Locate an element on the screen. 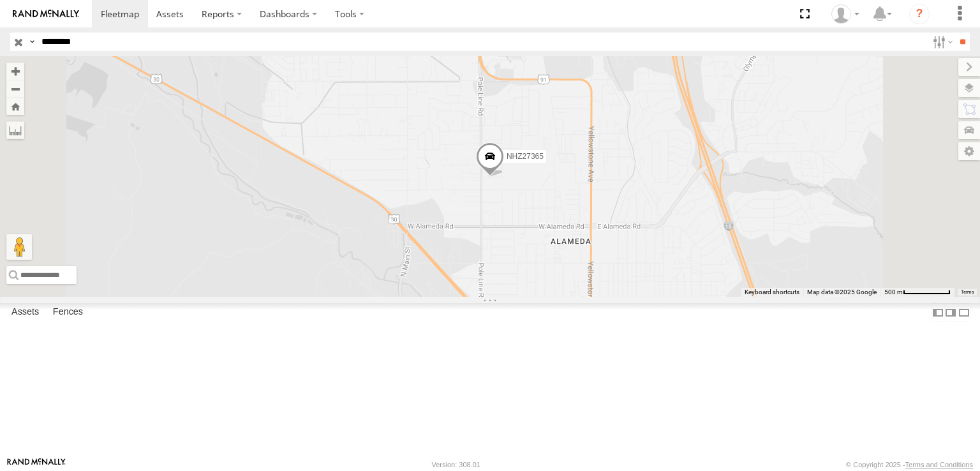 This screenshot has height=471, width=980. div: © Copyright 2025 - is located at coordinates (909, 465).